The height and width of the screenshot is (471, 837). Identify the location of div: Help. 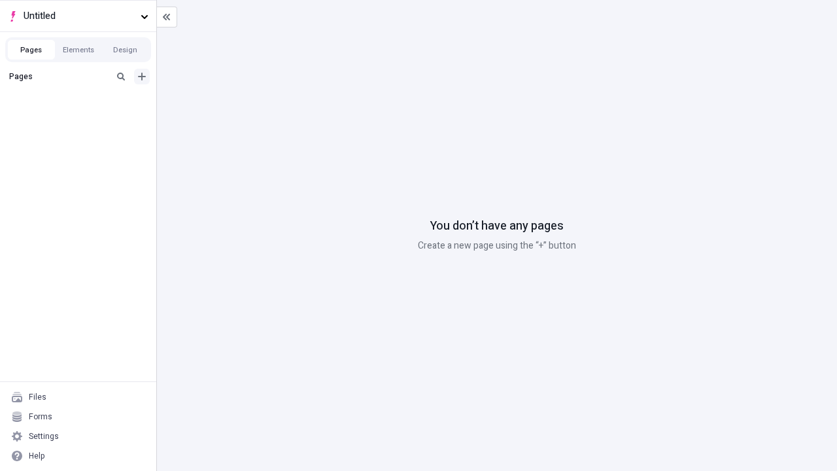
(37, 456).